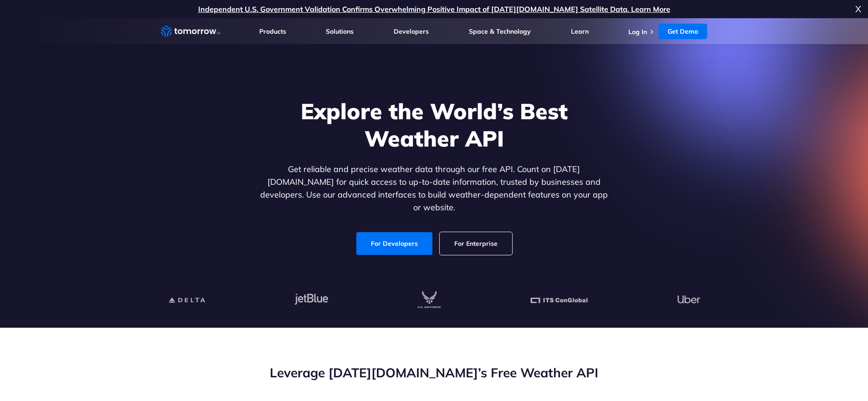 Image resolution: width=868 pixels, height=401 pixels. I want to click on a: Get Demo, so click(683, 32).